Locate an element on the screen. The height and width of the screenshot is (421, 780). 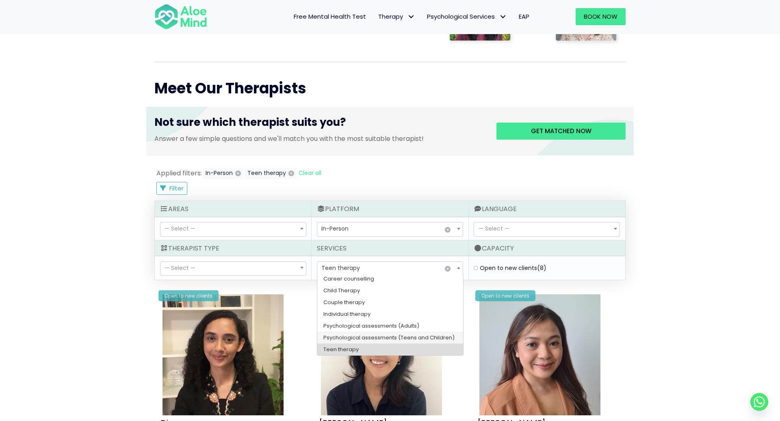
button: Teen therapy is located at coordinates (271, 173).